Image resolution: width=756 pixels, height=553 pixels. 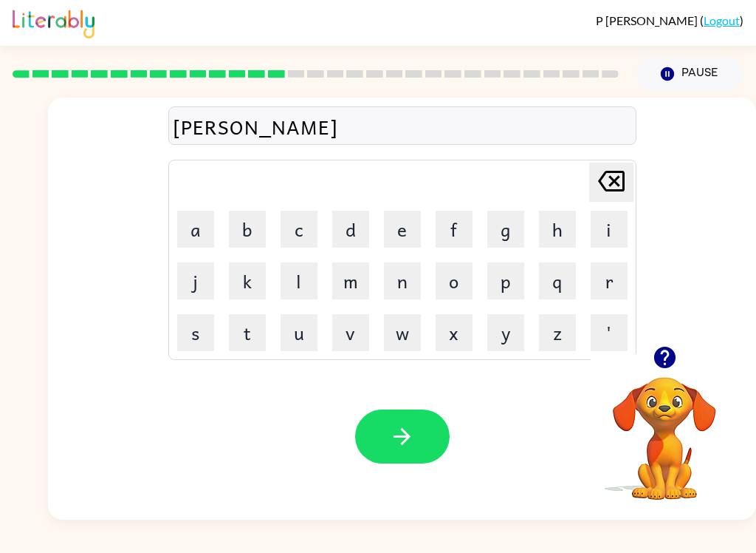 What do you see at coordinates (558, 229) in the screenshot?
I see `button: h` at bounding box center [558, 229].